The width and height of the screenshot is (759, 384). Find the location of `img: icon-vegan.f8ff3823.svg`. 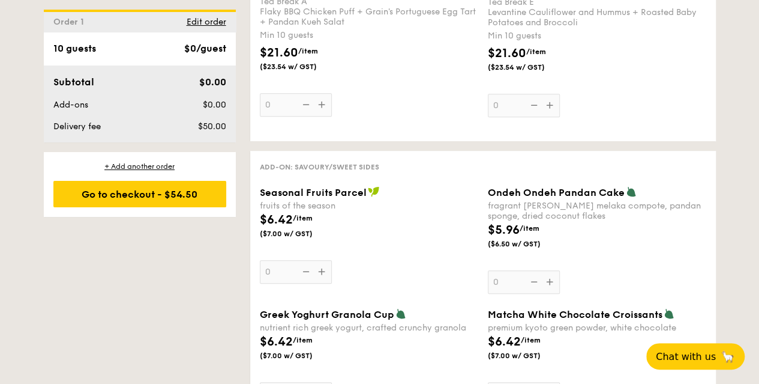

img: icon-vegan.f8ff3823.svg is located at coordinates (374, 191).